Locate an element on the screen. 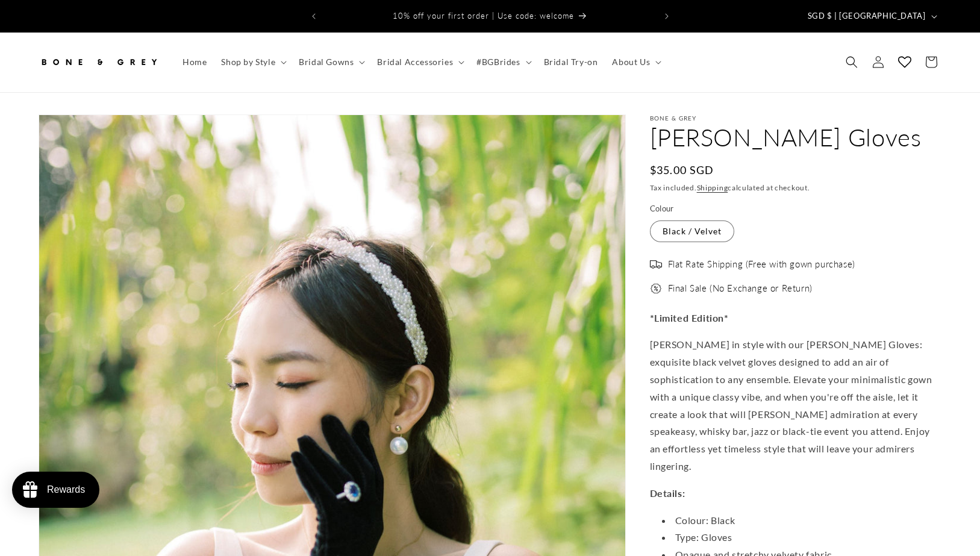 The height and width of the screenshot is (556, 980). span: $35.00 SGD is located at coordinates (682, 169).